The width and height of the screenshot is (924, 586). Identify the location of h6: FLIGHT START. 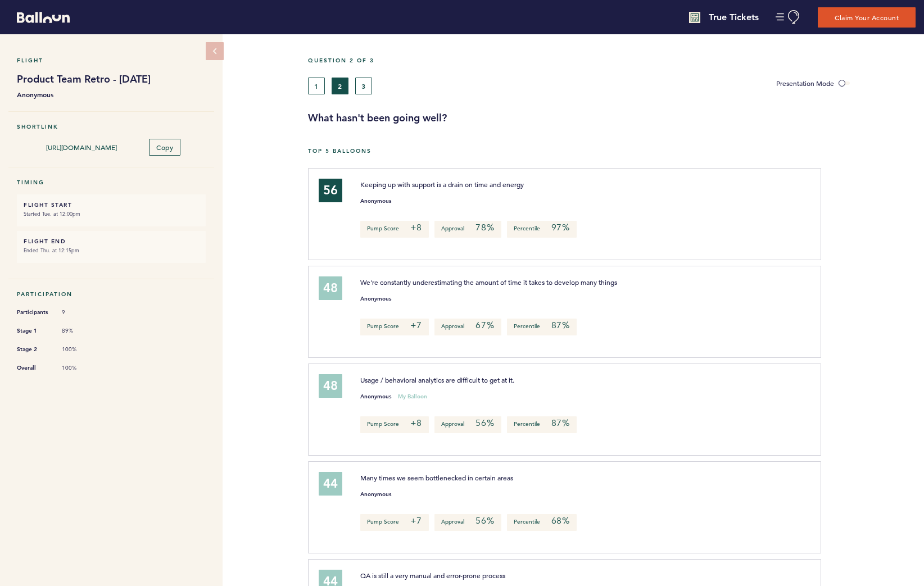
(111, 205).